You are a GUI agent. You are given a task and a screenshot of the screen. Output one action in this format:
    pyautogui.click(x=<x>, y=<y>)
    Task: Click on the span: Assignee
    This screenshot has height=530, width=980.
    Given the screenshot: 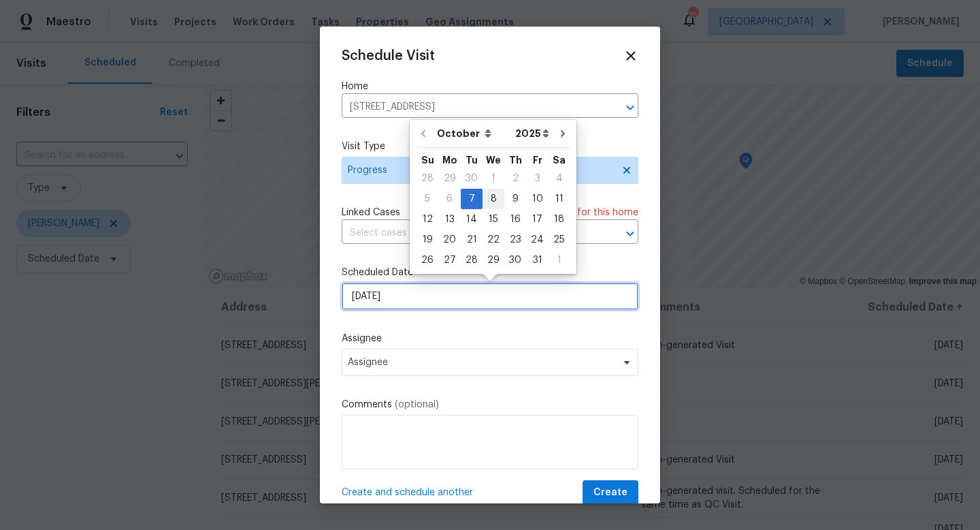 What is the action you would take?
    pyautogui.click(x=481, y=363)
    